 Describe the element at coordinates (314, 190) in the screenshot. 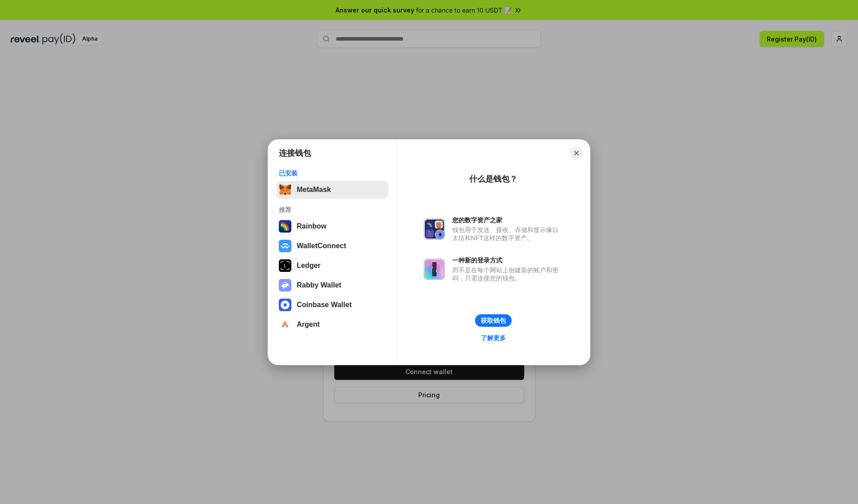

I see `div: MetaMask` at that location.